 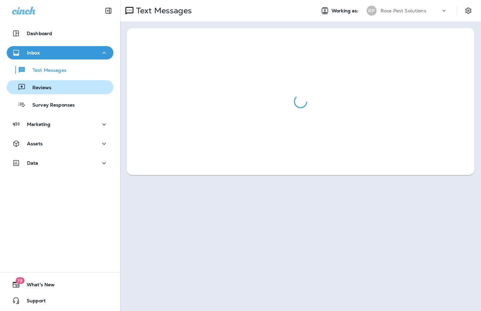 I want to click on p: Rose Pest Solutions, so click(x=404, y=11).